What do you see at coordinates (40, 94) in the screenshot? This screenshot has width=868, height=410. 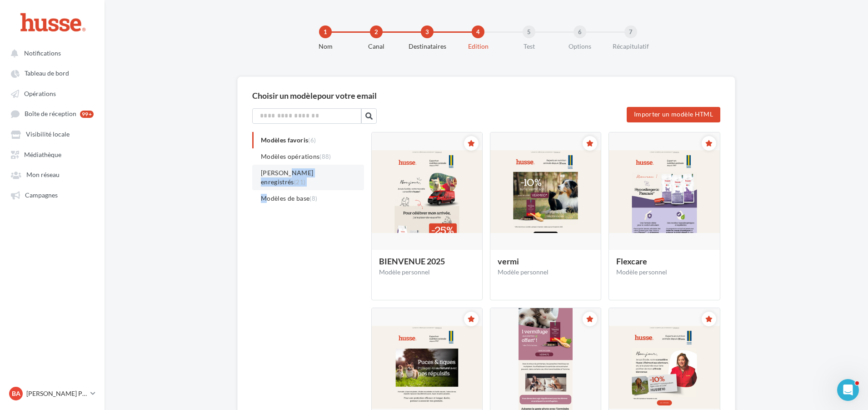 I see `span: Opérations` at bounding box center [40, 94].